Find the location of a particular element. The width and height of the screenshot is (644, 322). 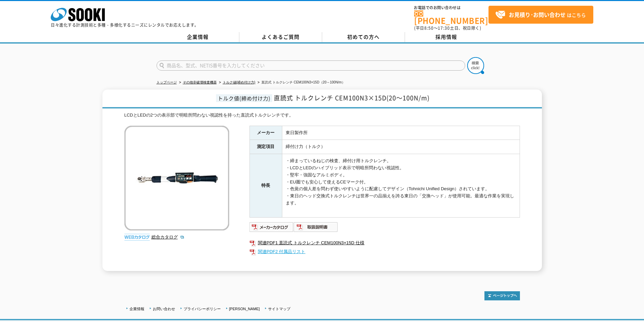

a: 総合カタログ is located at coordinates (168, 237).